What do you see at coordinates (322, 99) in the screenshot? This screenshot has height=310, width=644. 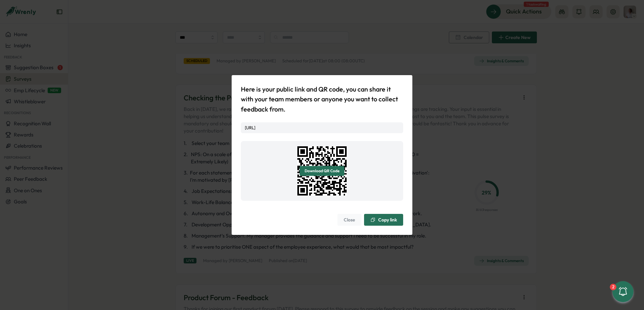 I see `p: Here is your public link and QR code, you can share it with your team members or anyone you want ...` at bounding box center [322, 99].